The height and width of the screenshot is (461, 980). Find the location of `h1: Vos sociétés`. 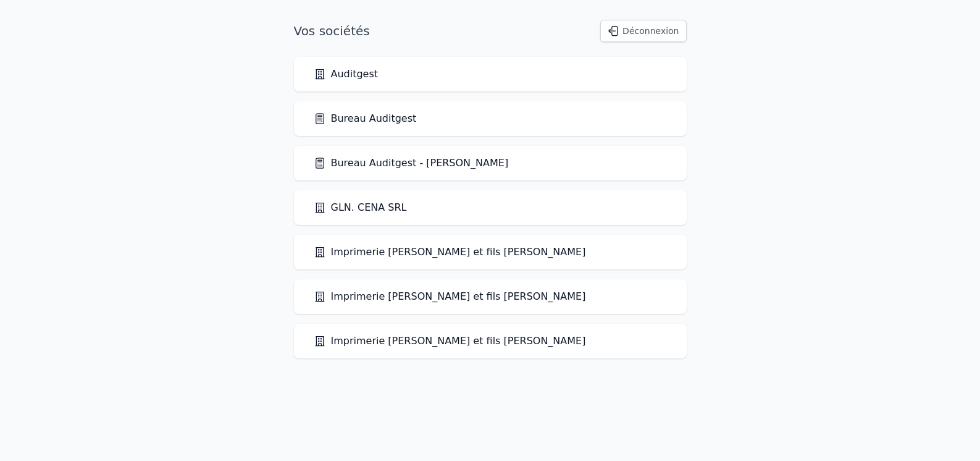

h1: Vos sociétés is located at coordinates (331, 31).